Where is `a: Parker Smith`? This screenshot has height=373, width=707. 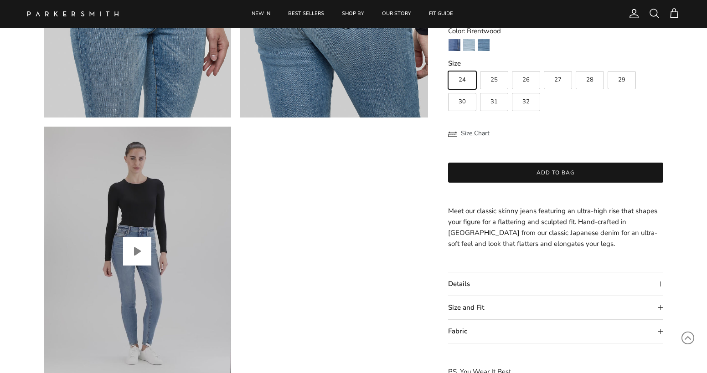
a: Parker Smith is located at coordinates (73, 14).